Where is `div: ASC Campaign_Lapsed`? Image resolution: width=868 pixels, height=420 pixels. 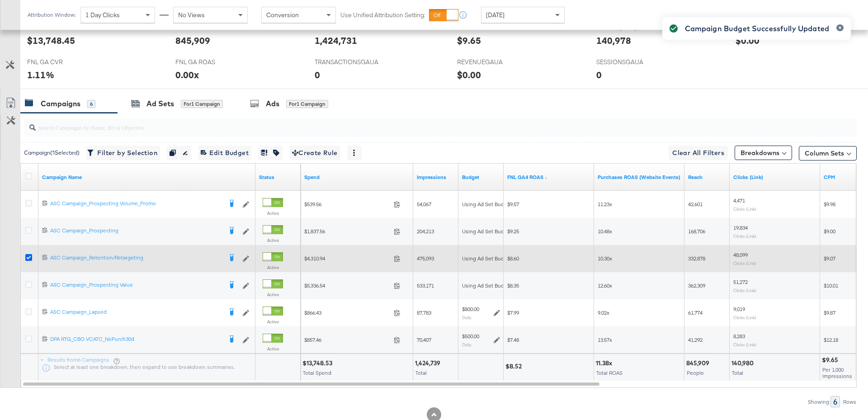 div: ASC Campaign_Lapsed is located at coordinates (136, 312).